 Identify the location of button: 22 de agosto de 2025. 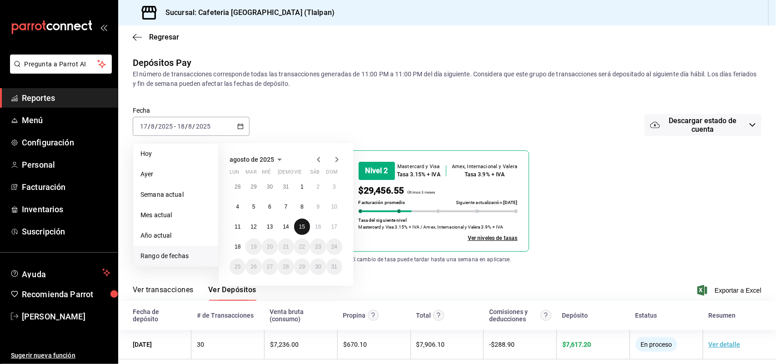
(302, 247).